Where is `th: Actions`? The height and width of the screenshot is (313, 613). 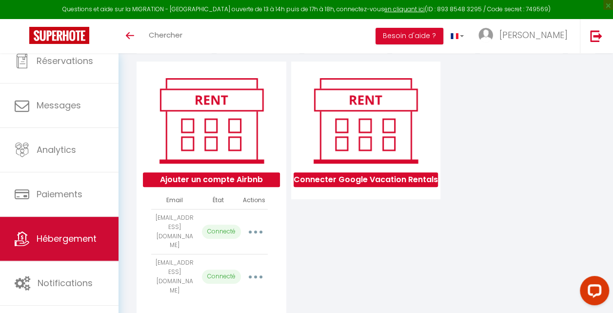
th: Actions is located at coordinates (253, 200).